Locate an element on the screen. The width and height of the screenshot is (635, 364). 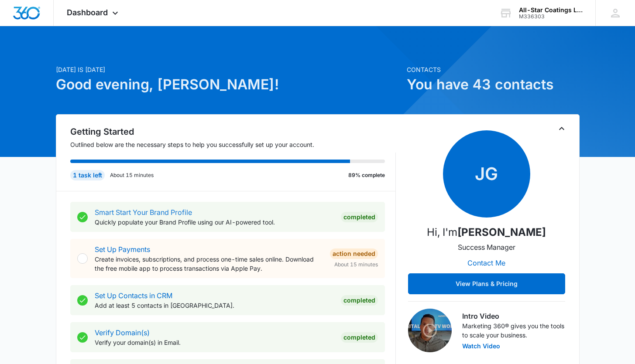
p: Hi, I'm is located at coordinates (486, 233).